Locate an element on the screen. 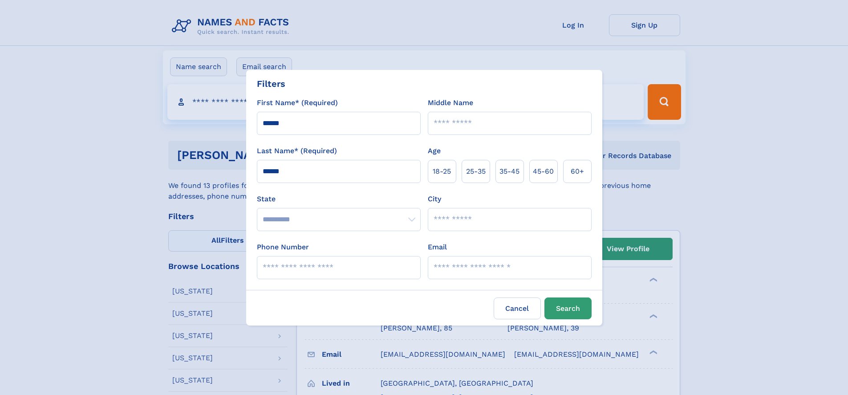  label: Cancel is located at coordinates (517, 308).